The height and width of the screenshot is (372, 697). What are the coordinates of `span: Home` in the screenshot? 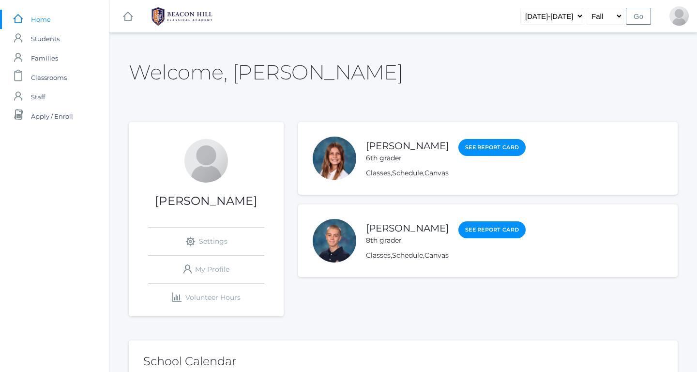 It's located at (41, 19).